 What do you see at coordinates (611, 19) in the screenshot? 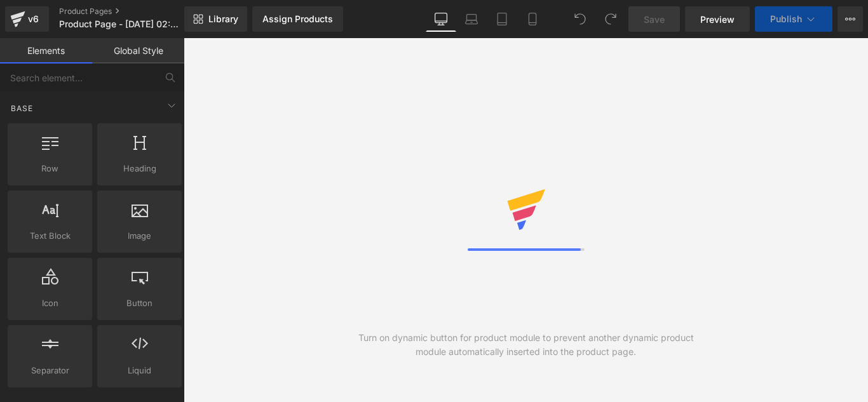
I see `button: Redo` at bounding box center [611, 19].